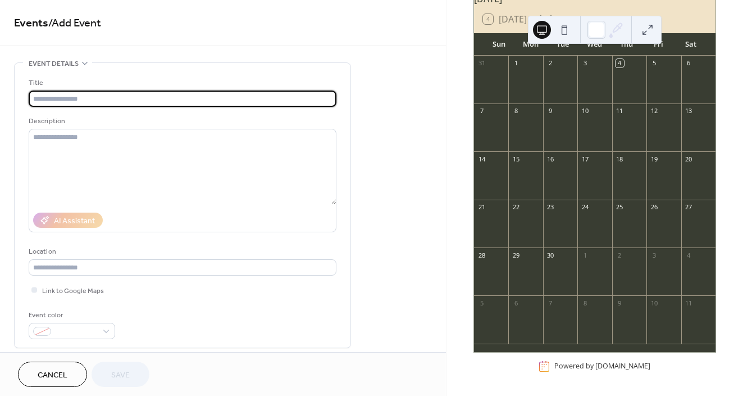 The height and width of the screenshot is (396, 743). I want to click on div: 31, so click(481, 63).